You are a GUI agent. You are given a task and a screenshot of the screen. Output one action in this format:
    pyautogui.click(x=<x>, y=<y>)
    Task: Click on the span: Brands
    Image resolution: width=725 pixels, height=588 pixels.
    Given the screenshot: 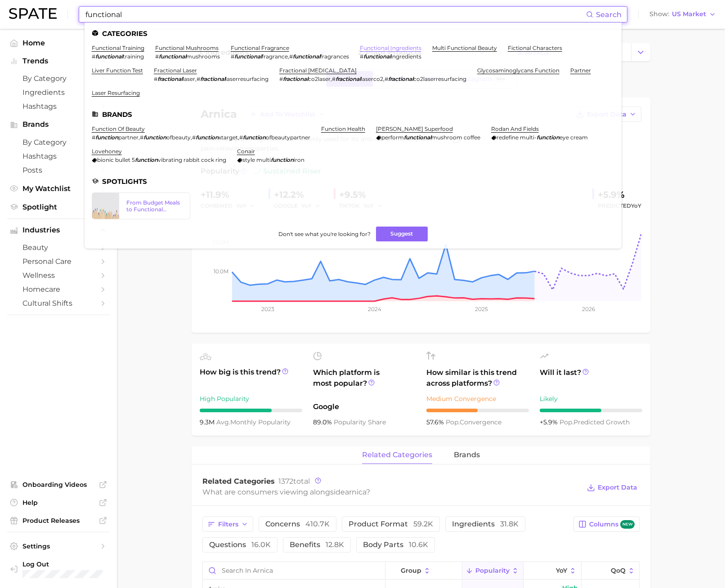 What is the action you would take?
    pyautogui.click(x=58, y=124)
    